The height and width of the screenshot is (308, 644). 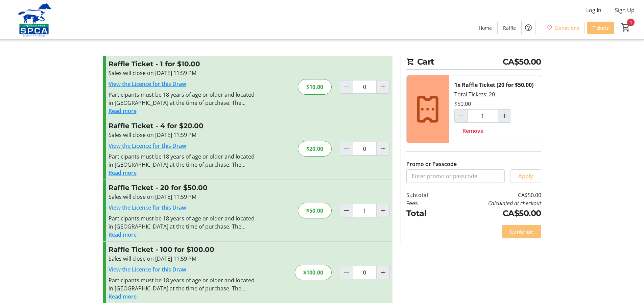 I want to click on h2: Cart, so click(x=473, y=63).